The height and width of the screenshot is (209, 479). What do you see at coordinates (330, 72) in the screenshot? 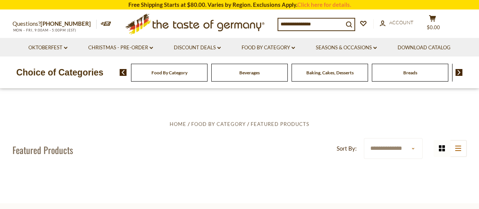
I see `span: Baking, Cakes, Desserts` at bounding box center [330, 72].